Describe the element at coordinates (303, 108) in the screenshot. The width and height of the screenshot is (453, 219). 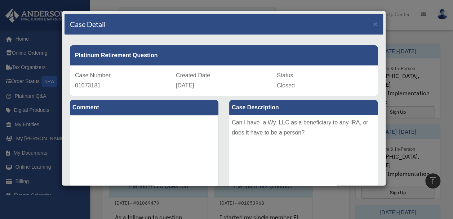
I see `label: Case Description` at that location.